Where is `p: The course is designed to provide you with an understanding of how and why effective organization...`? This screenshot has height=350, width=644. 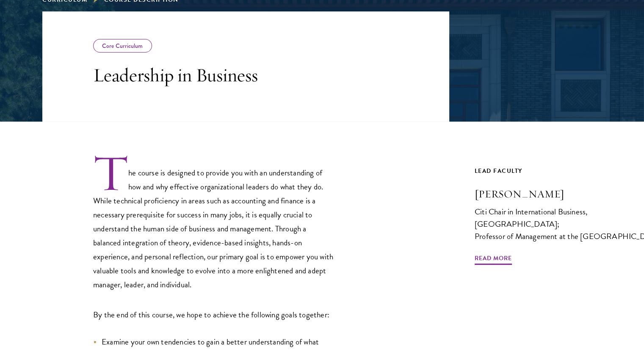
p: The course is designed to provide you with an understanding of how and why effective organization... is located at coordinates (214, 223).